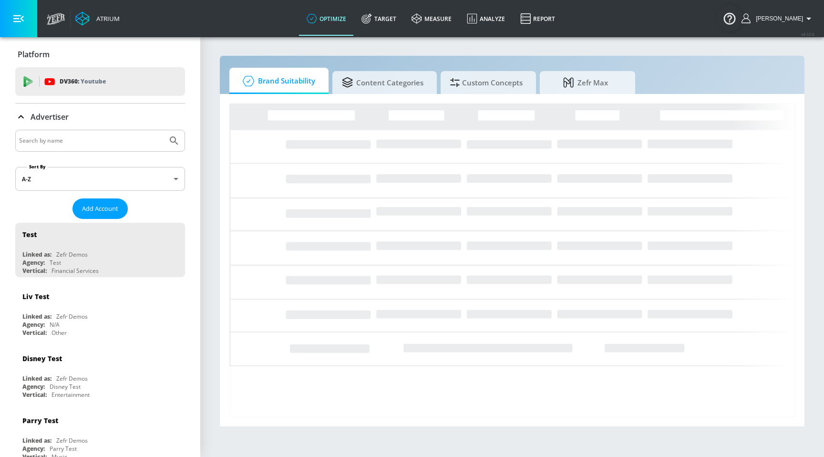  I want to click on p: DV360:, so click(82, 82).